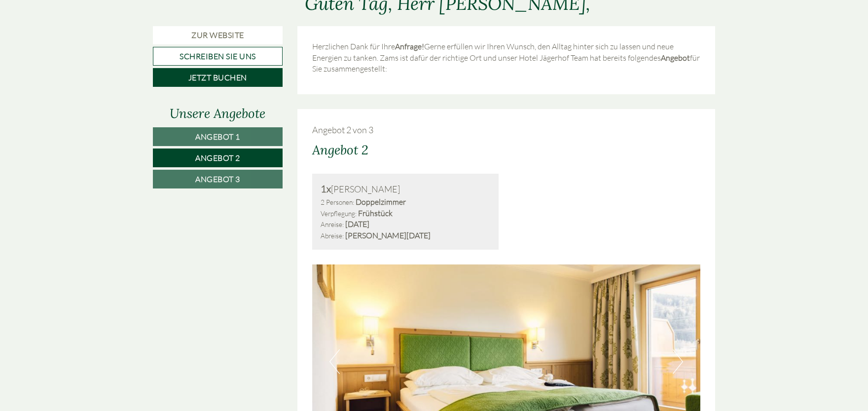  Describe the element at coordinates (343, 130) in the screenshot. I see `span: Angebot 2 von 3` at that location.